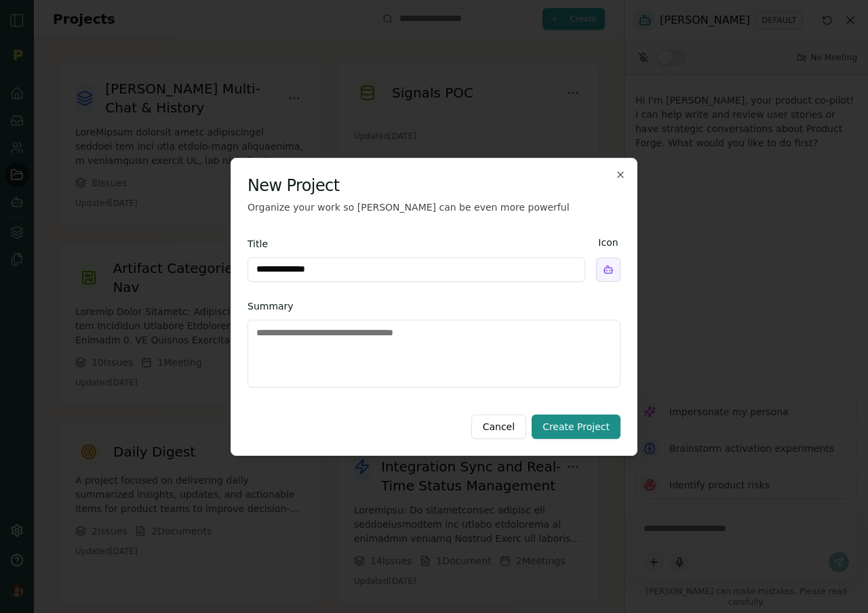  What do you see at coordinates (608, 243) in the screenshot?
I see `label: Icon` at bounding box center [608, 243].